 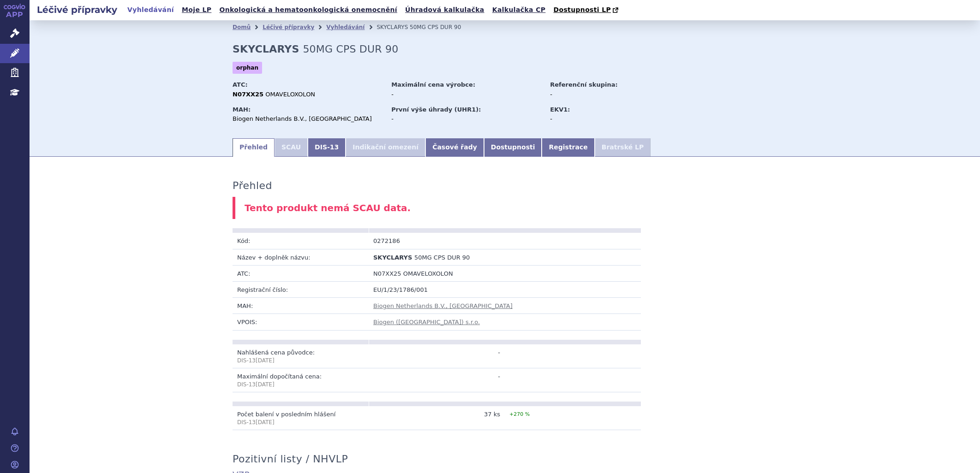 What do you see at coordinates (301, 306) in the screenshot?
I see `td: MAH:` at bounding box center [301, 306].